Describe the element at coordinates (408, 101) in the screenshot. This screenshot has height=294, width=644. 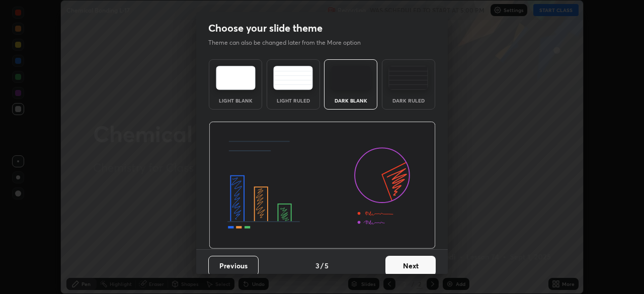
I see `div: Dark Ruled` at that location.